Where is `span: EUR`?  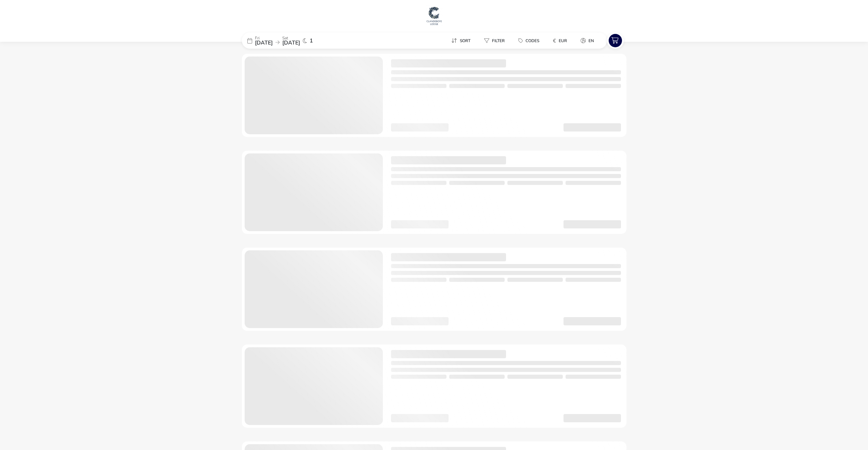
span: EUR is located at coordinates (563, 41).